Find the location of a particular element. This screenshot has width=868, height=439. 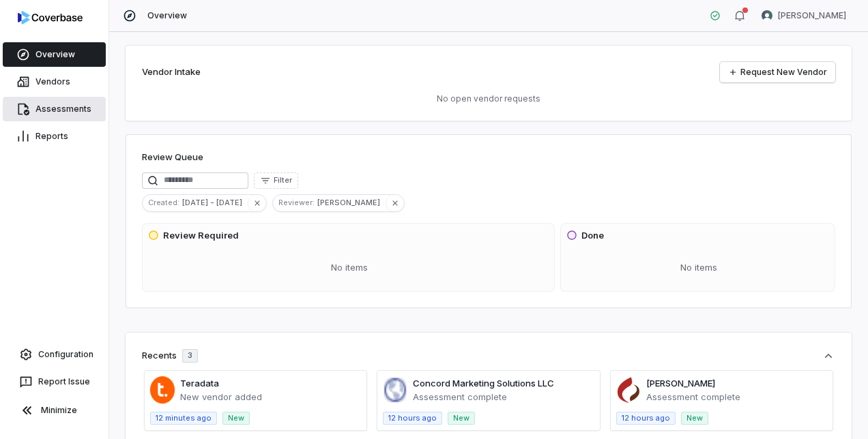

span: Overview is located at coordinates (167, 16).